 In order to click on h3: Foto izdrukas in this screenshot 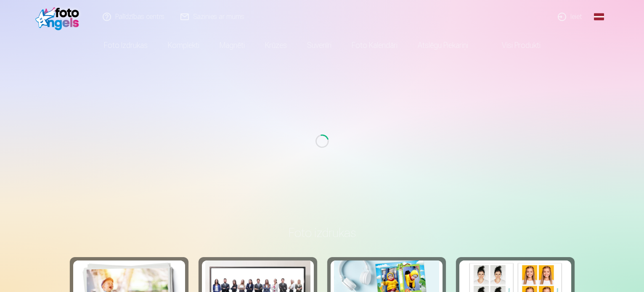, I will do `click(322, 233)`.